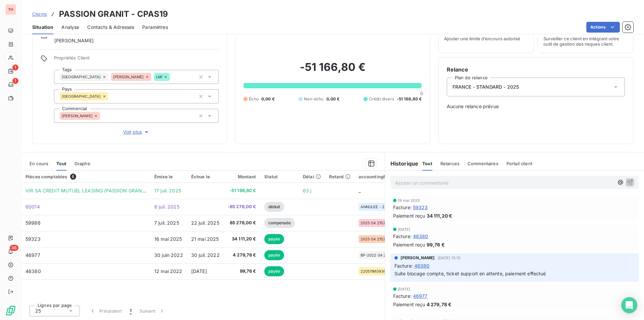 The image size is (644, 320). Describe the element at coordinates (376, 223) in the screenshot. I see `span: 2025 04 21526-1` at that location.